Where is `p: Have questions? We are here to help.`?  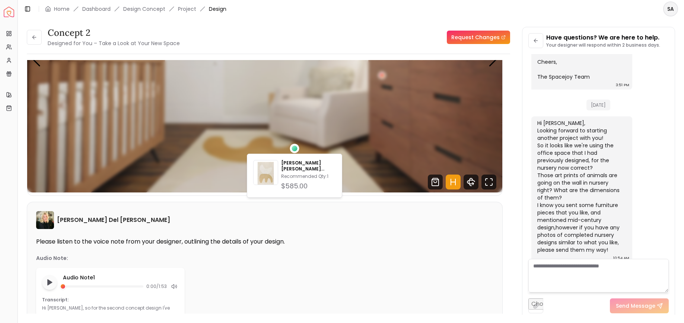
p: Have questions? We are here to help. is located at coordinates (603, 38).